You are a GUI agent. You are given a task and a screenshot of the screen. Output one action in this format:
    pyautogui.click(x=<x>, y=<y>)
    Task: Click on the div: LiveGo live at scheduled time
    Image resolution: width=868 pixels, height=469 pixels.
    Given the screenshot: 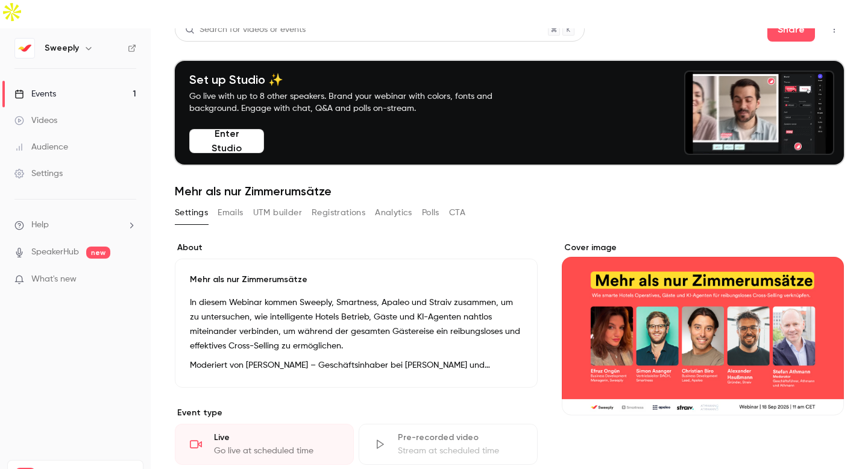 What is the action you would take?
    pyautogui.click(x=264, y=444)
    